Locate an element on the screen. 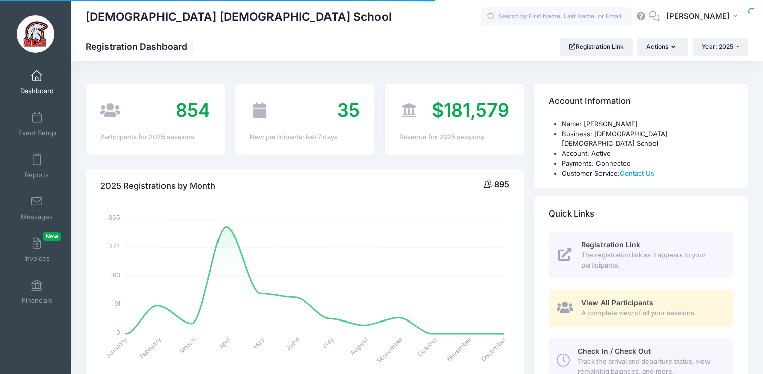  img: Evangelical Christian School is located at coordinates (35, 34).